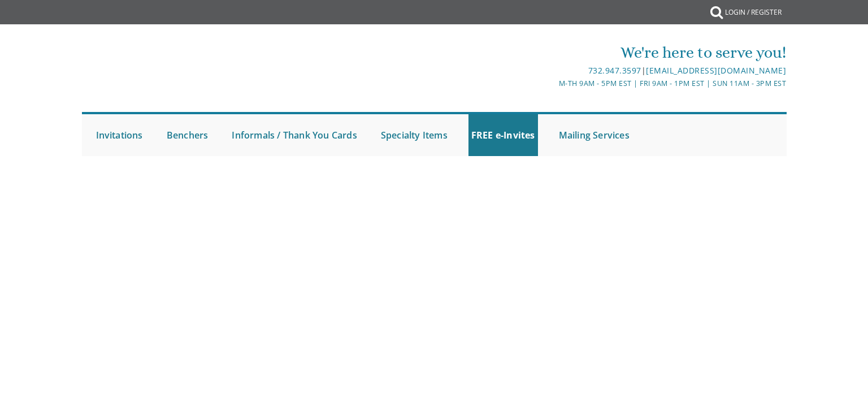  I want to click on a: 732.947.3597, so click(615, 70).